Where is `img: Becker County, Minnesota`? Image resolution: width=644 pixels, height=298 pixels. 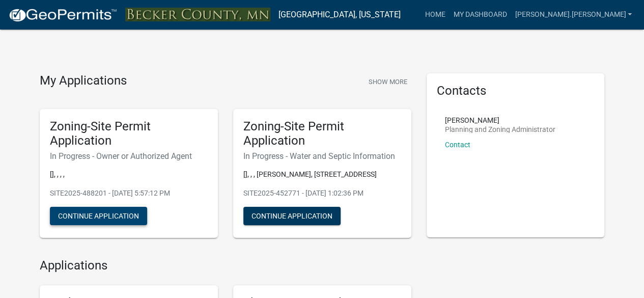
img: Becker County, Minnesota is located at coordinates (197, 14).